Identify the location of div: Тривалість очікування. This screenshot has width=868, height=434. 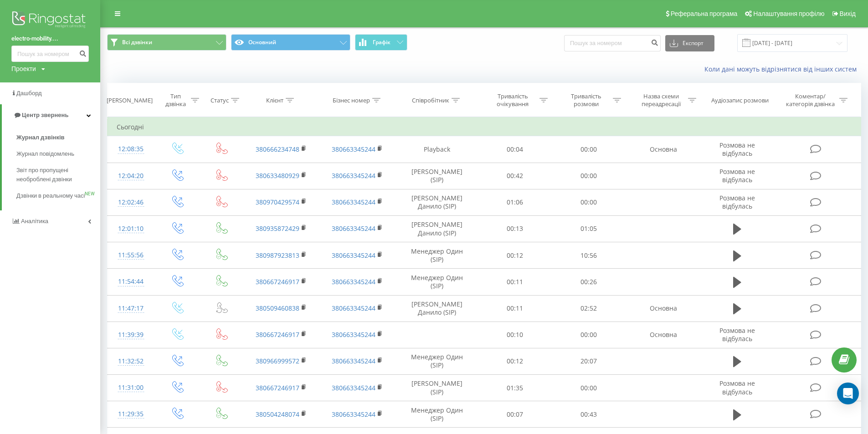
(513, 100).